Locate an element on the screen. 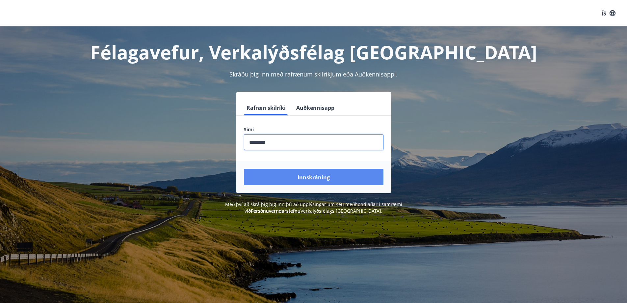 The image size is (627, 303). font: Sími is located at coordinates (249, 129).